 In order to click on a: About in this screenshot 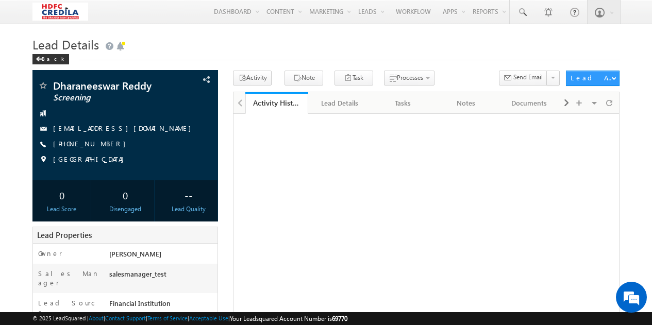, I will do `click(96, 318)`.